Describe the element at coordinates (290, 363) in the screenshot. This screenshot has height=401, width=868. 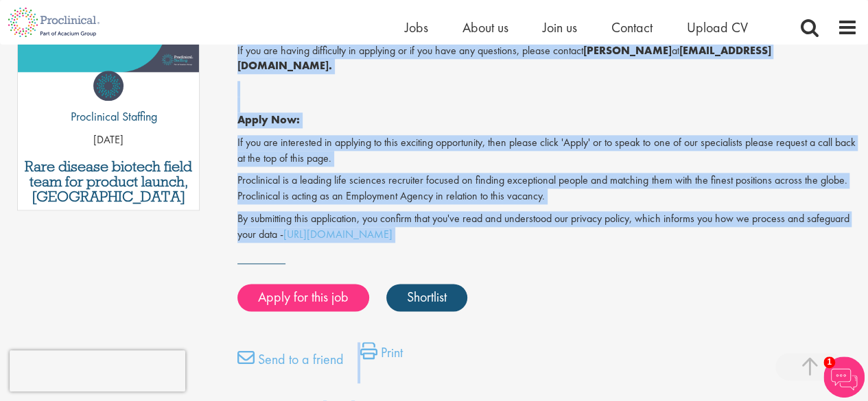
I see `a: Send to a friend` at that location.